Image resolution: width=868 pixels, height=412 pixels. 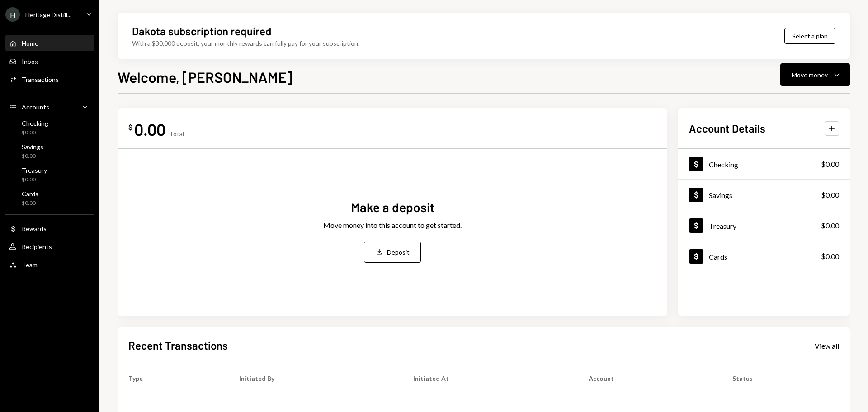 What do you see at coordinates (30, 43) in the screenshot?
I see `div: Home` at bounding box center [30, 43].